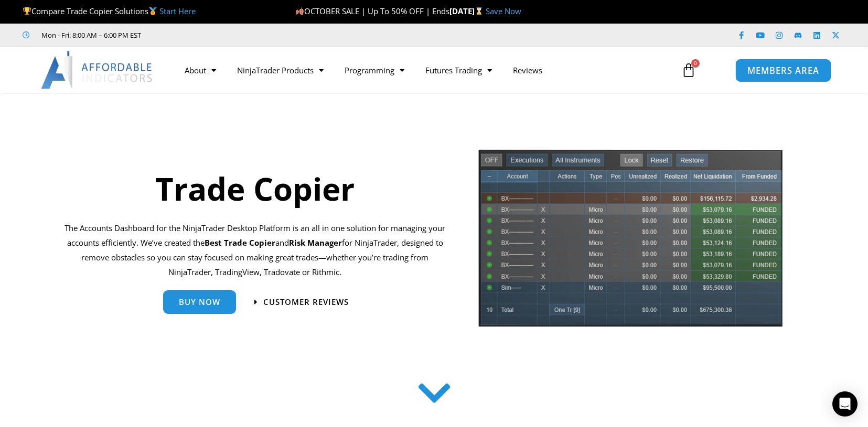 This screenshot has width=868, height=427. Describe the element at coordinates (280, 70) in the screenshot. I see `a: NinjaTrader Products` at that location.